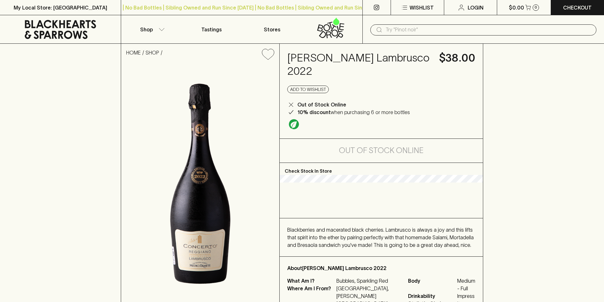 Image resolution: width=604 pixels, height=302 pixels. What do you see at coordinates (211, 29) in the screenshot?
I see `p: Tastings` at bounding box center [211, 29].